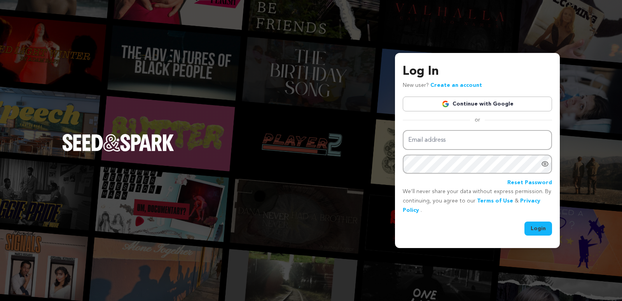 Image resolution: width=622 pixels, height=301 pixels. I want to click on a: Terms of Use, so click(495, 201).